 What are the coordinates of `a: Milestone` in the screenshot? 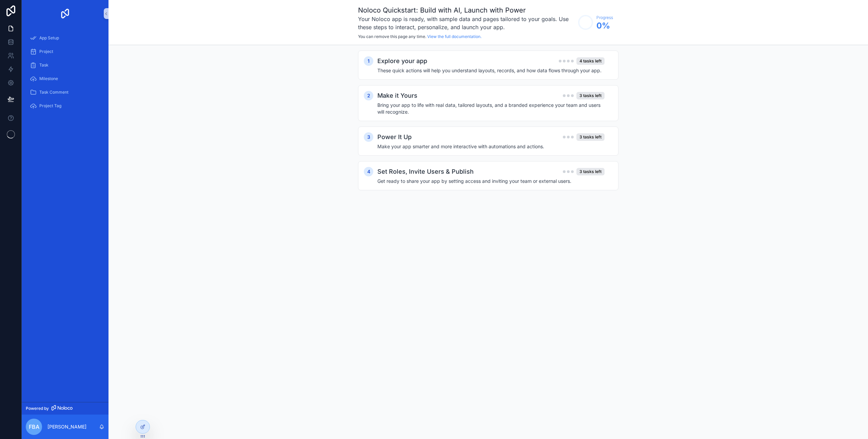 It's located at (65, 79).